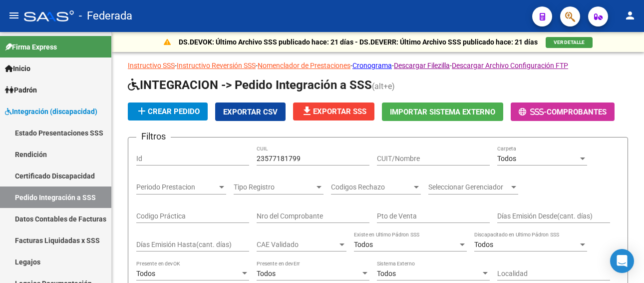 The height and width of the screenshot is (283, 644). I want to click on button: -Comprobantes, so click(562, 112).